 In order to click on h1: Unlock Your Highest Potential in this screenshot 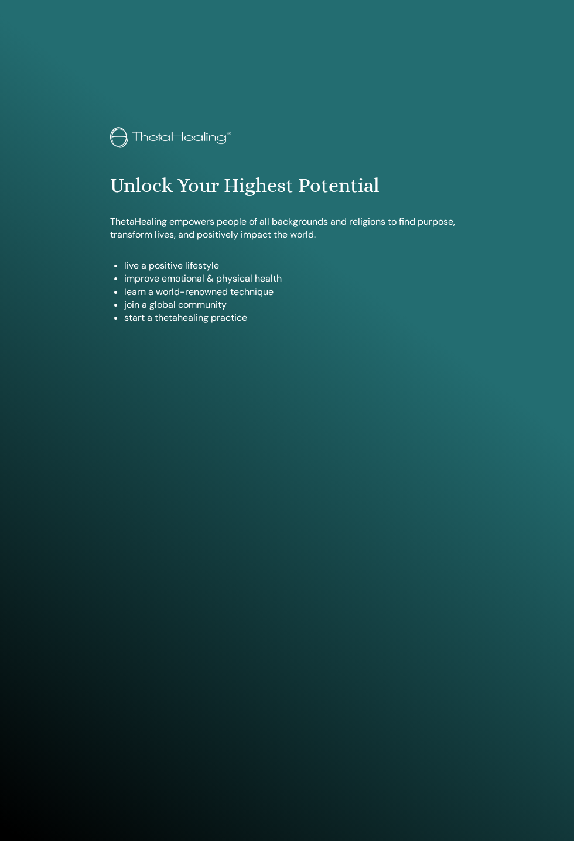, I will do `click(286, 186)`.